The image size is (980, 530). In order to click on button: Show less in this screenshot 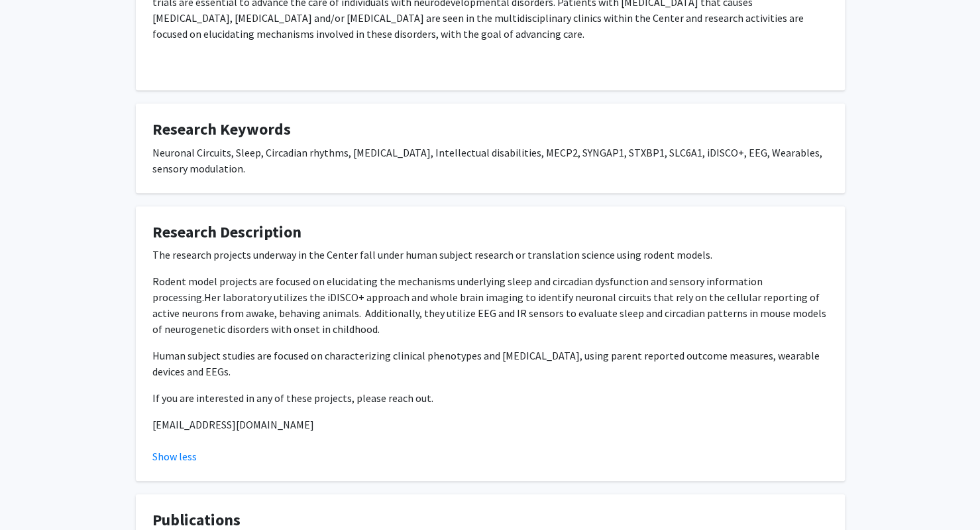, I will do `click(174, 456)`.